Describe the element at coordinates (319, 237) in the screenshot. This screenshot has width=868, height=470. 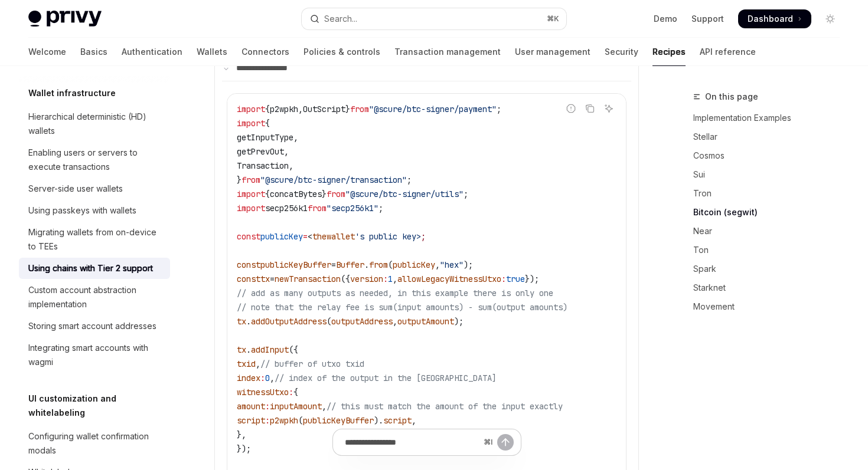
I see `span: the` at that location.